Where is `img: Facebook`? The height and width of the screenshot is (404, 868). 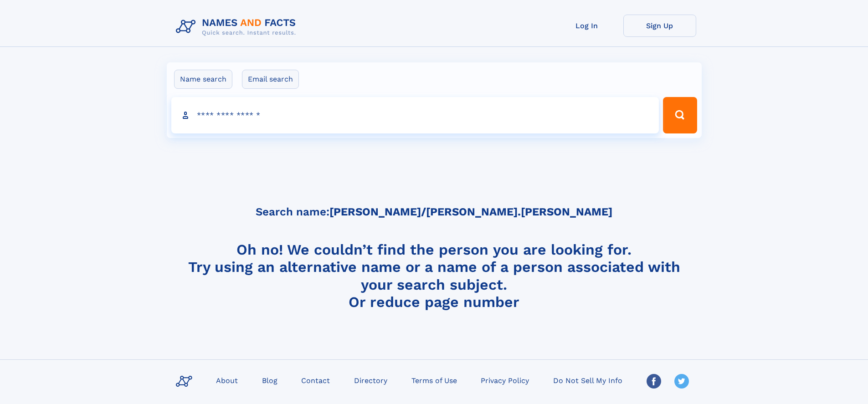 img: Facebook is located at coordinates (654, 381).